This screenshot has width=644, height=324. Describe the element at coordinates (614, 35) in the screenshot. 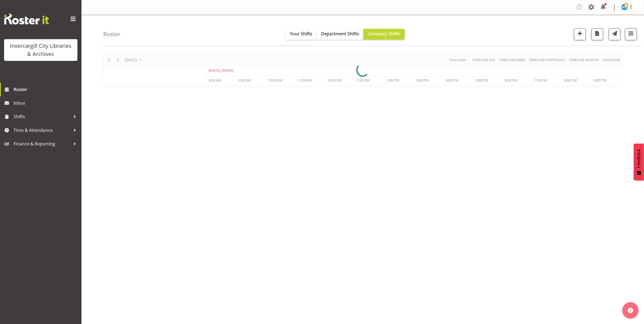

I see `button: Send a list of all shifts for the selected filtered period to all rostered employees.` at that location.